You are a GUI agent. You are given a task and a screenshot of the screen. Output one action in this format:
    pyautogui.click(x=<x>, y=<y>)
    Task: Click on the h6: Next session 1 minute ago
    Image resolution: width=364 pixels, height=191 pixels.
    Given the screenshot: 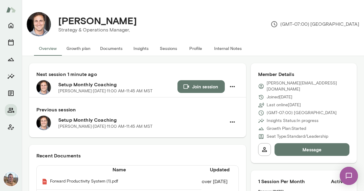 What is the action you would take?
    pyautogui.click(x=137, y=74)
    